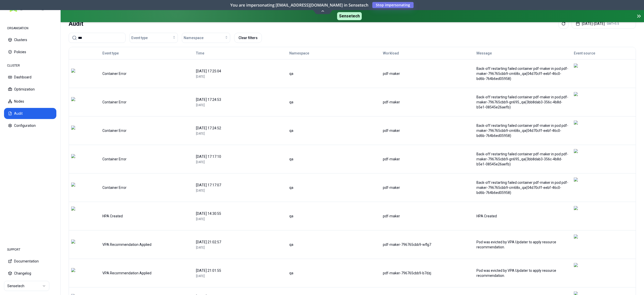  I want to click on div: CLUSTER, so click(30, 66).